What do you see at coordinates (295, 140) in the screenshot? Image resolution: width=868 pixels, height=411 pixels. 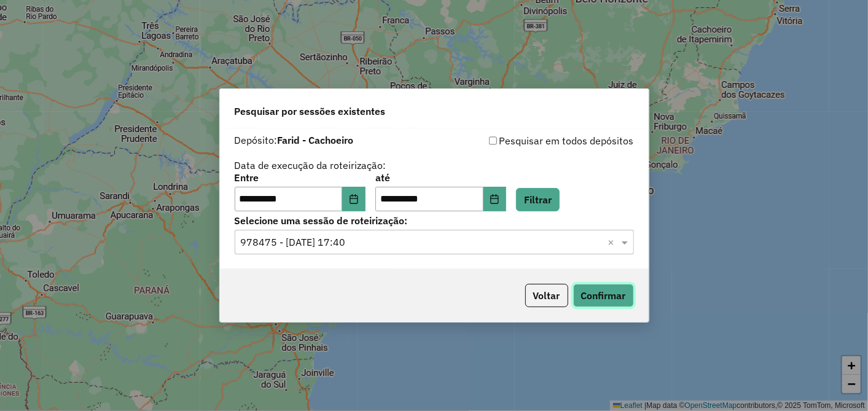 I see `label: Depósito:` at bounding box center [295, 140].